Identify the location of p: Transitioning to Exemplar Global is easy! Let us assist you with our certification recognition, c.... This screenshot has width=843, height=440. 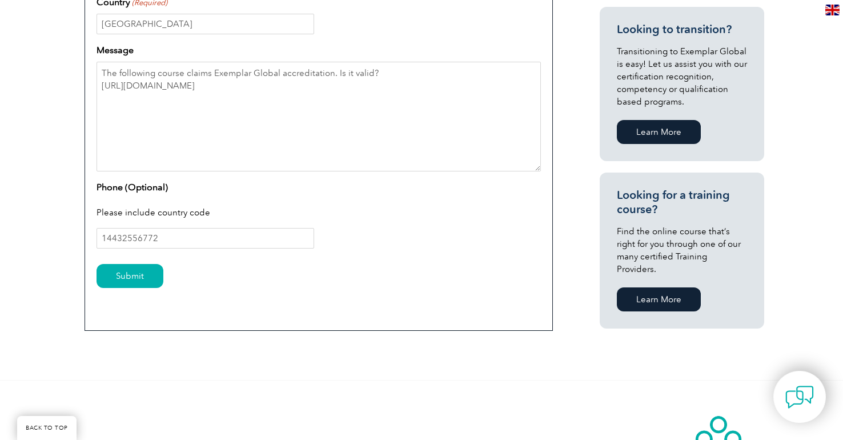
(682, 77).